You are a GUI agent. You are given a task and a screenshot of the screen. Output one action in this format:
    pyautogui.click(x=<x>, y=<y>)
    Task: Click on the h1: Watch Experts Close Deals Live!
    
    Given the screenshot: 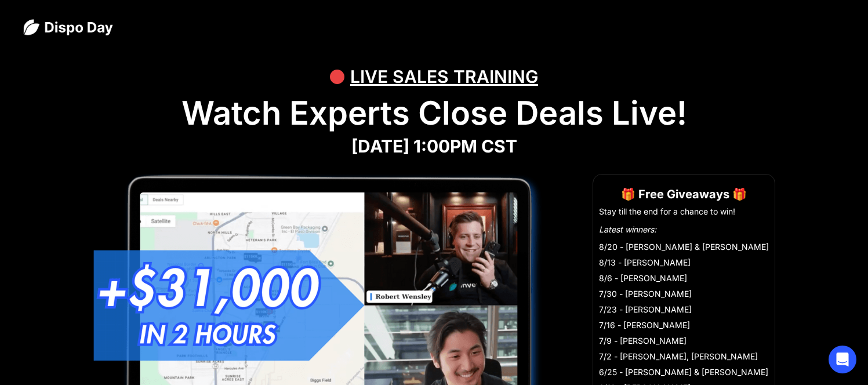 What is the action you would take?
    pyautogui.click(x=434, y=113)
    